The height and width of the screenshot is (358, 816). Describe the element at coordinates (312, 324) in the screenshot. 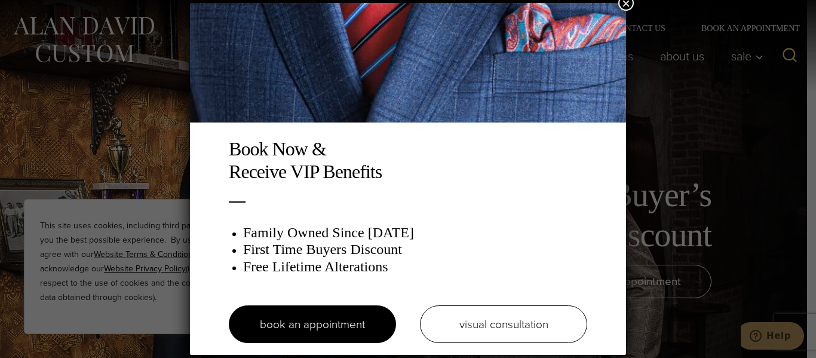

I see `a: book an appointment` at that location.